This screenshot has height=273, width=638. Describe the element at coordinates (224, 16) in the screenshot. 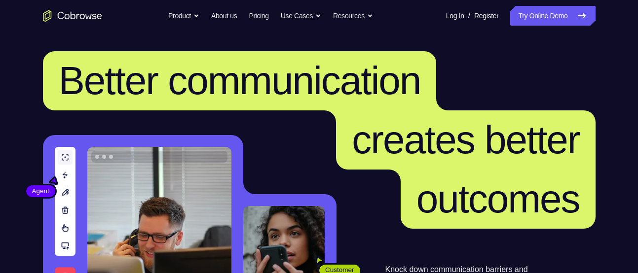

I see `a: About us` at that location.